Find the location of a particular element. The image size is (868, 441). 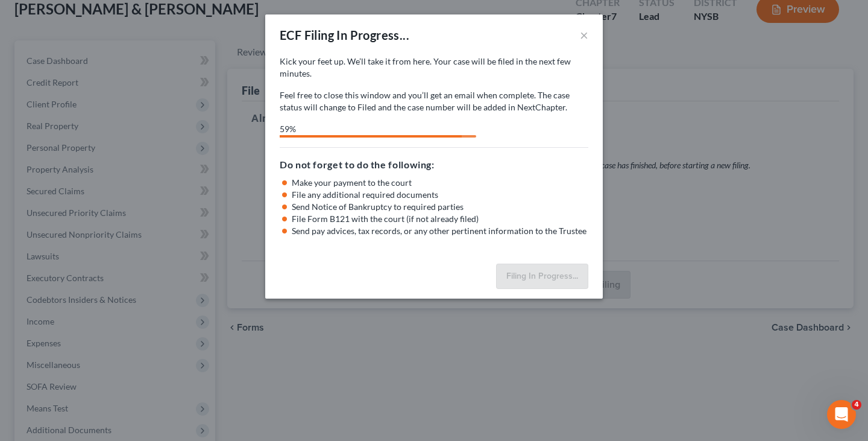

button: Filing In Progress... is located at coordinates (542, 276).